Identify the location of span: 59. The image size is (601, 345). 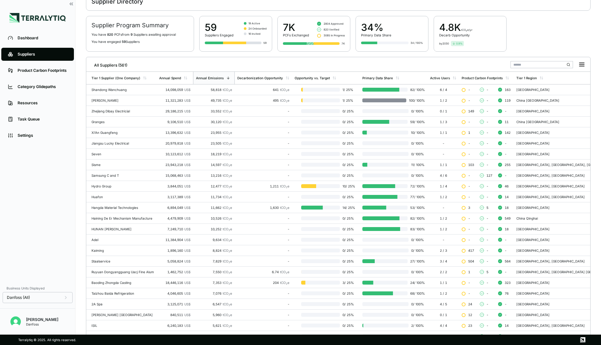
(124, 42).